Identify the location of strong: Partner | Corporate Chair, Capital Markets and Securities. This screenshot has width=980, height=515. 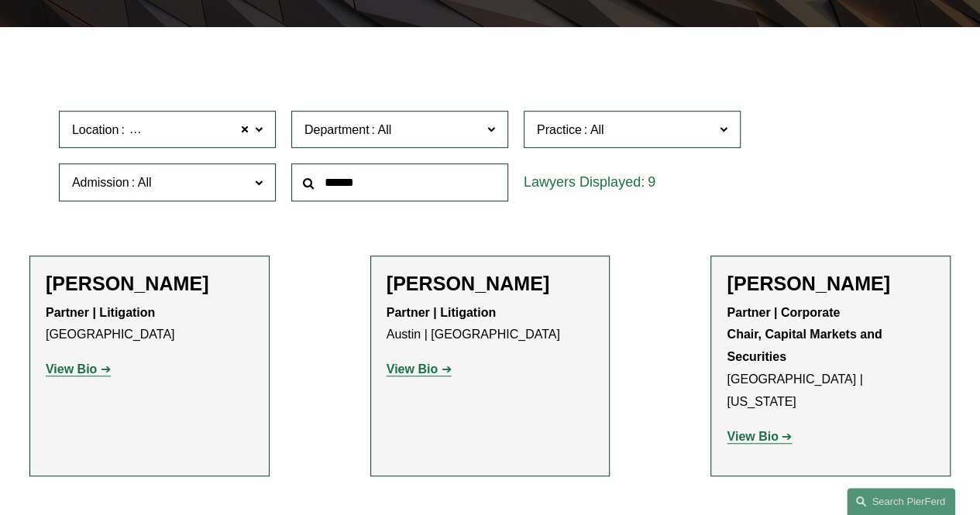
(805, 334).